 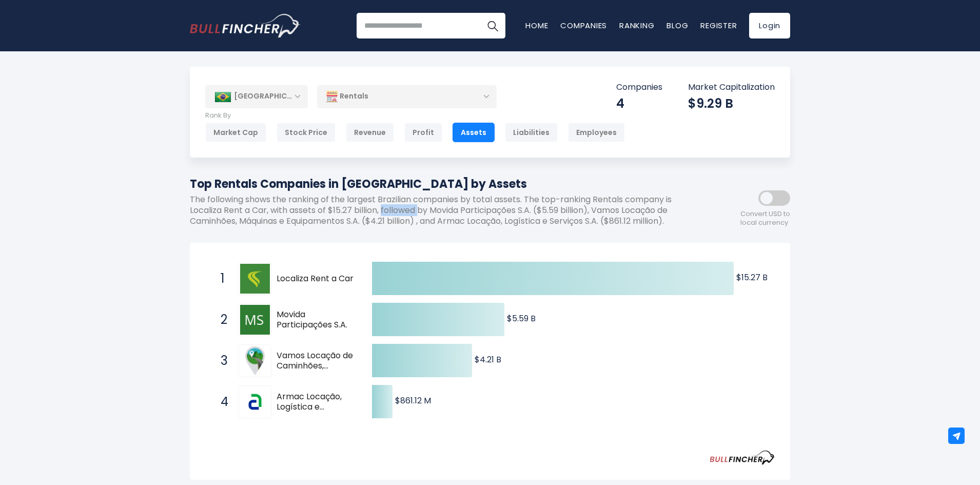 I want to click on span: 4, so click(x=220, y=402).